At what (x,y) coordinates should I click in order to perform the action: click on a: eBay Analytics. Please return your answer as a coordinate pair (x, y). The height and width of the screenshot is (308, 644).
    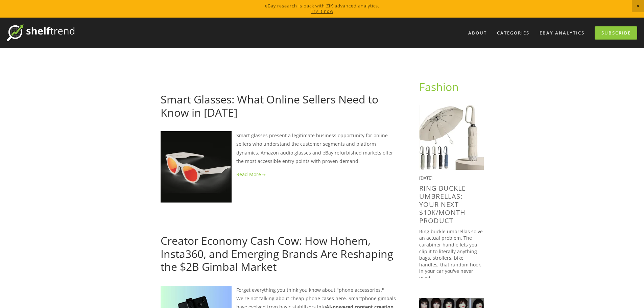
    Looking at the image, I should click on (562, 33).